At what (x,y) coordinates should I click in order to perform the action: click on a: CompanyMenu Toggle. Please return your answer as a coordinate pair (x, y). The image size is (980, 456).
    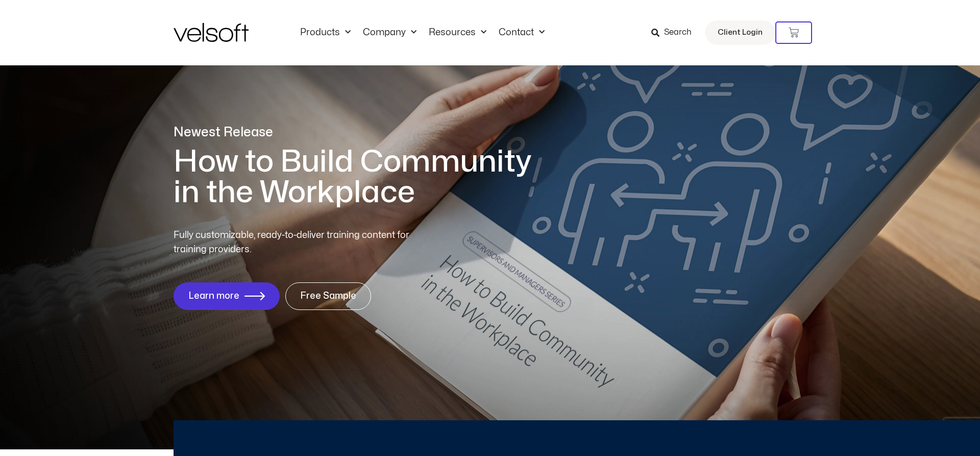
    Looking at the image, I should click on (390, 33).